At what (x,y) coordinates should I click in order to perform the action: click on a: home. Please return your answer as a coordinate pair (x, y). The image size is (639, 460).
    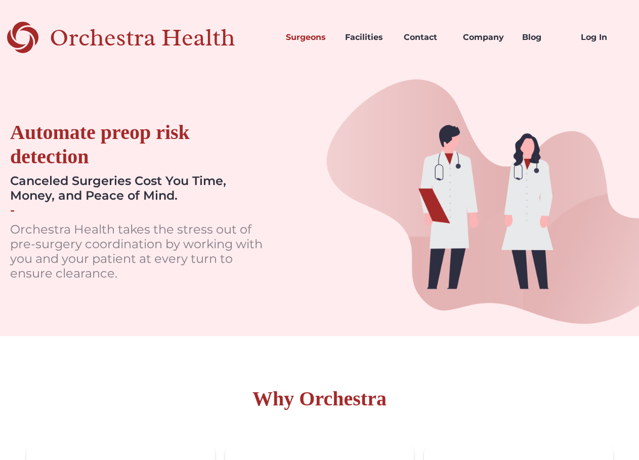
    Looking at the image, I should click on (139, 37).